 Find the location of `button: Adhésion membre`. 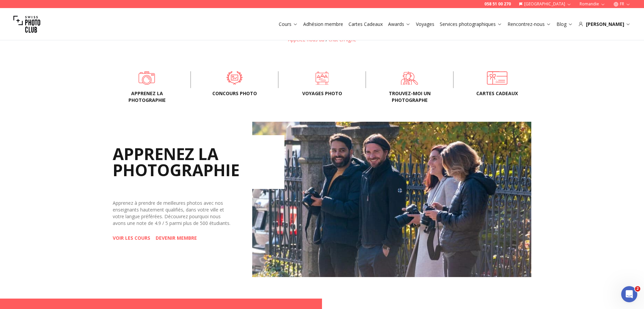

button: Adhésion membre is located at coordinates (323, 24).